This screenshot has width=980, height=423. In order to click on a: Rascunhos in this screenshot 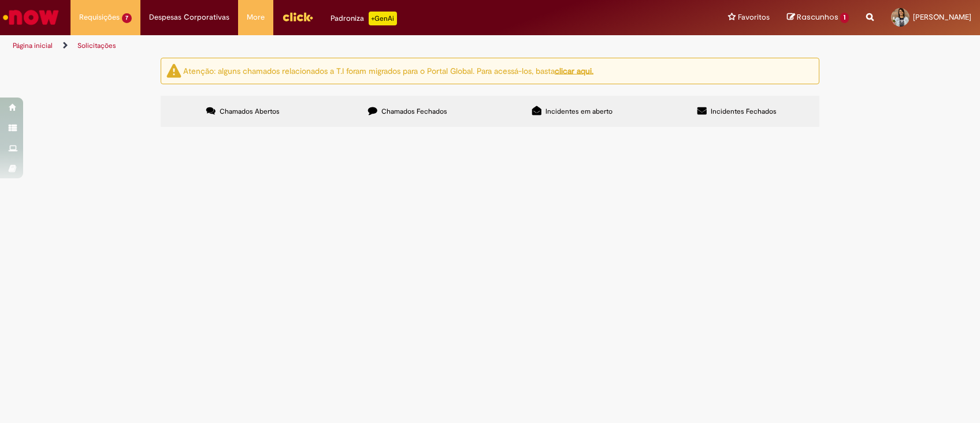, I will do `click(817, 17)`.